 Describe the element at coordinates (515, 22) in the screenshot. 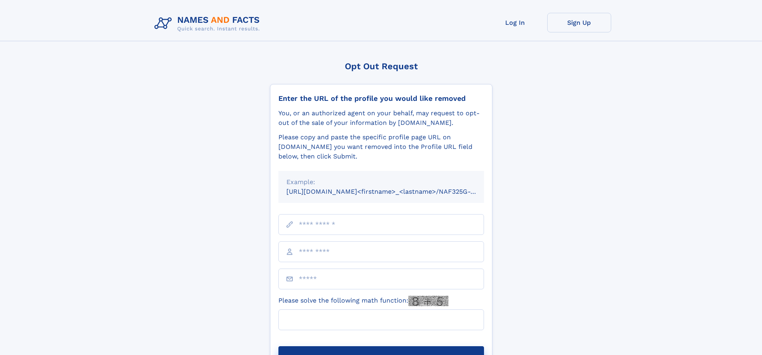

I see `a: Log In` at that location.